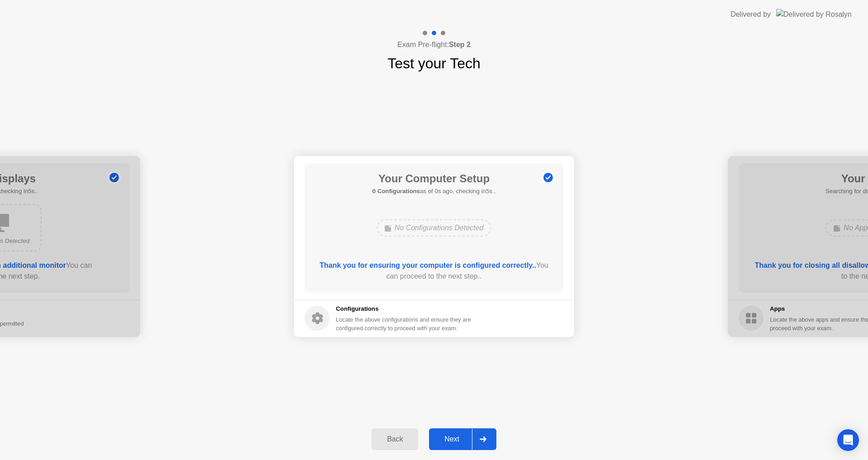  Describe the element at coordinates (434, 63) in the screenshot. I see `h1: Test your Tech` at that location.